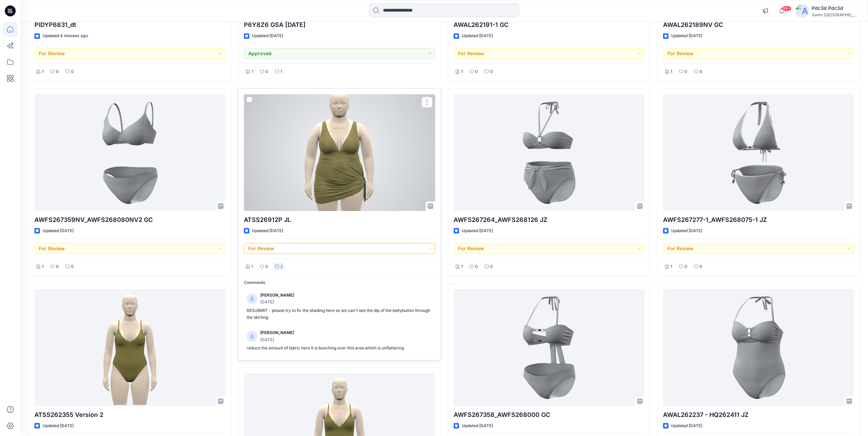 This screenshot has height=436, width=868. I want to click on p: AWAL262189NV GC, so click(759, 25).